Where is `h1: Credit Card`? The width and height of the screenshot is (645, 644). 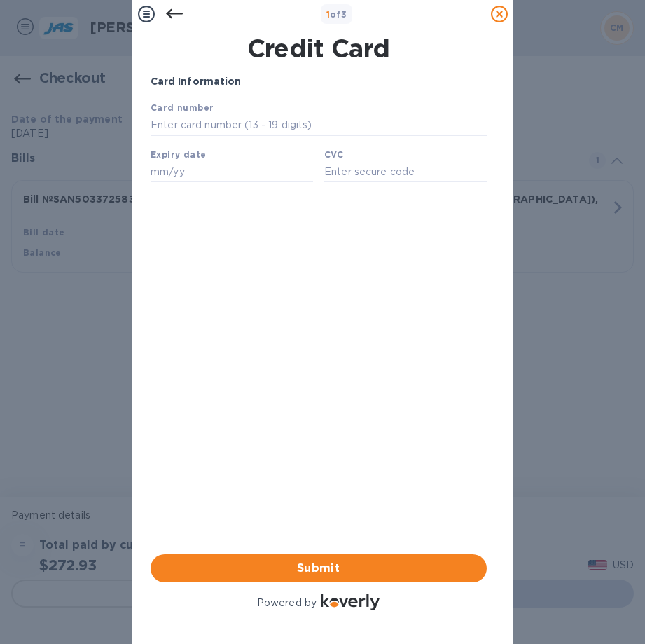
h1: Credit Card is located at coordinates (318, 48).